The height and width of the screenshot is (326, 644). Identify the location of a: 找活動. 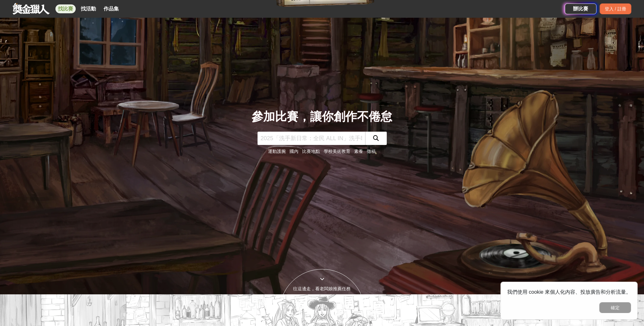
(88, 9).